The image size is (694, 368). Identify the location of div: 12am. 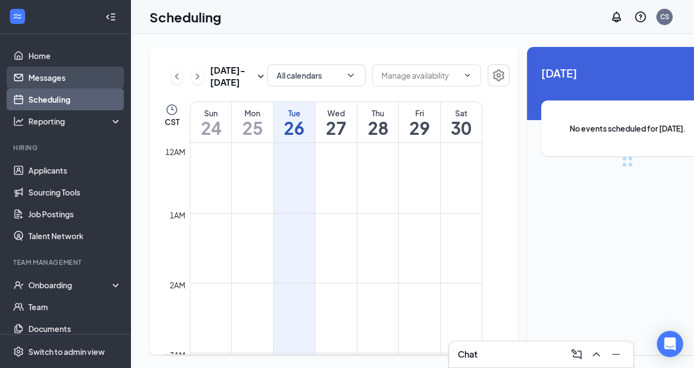
(175, 152).